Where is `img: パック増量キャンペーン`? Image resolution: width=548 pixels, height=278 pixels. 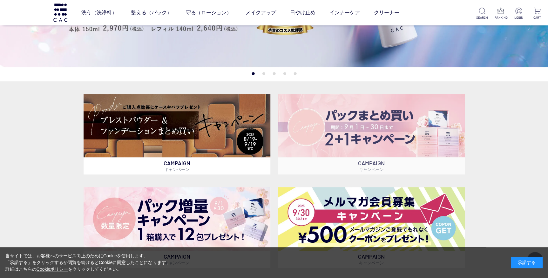 img: パック増量キャンペーン is located at coordinates (177, 219).